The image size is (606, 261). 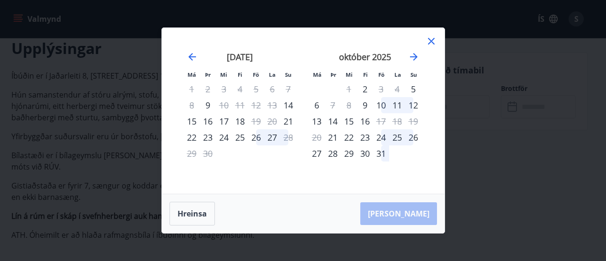 I want to click on td: Choose mánudagur, 6. október 2025 as your check-in date. It’s available., so click(x=317, y=105).